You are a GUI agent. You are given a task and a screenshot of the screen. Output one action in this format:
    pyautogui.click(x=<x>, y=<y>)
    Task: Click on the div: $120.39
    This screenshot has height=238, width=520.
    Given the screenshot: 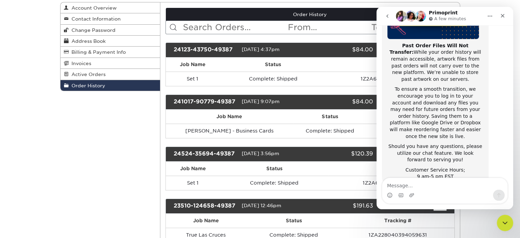 What is the action you would take?
    pyautogui.click(x=342, y=154)
    